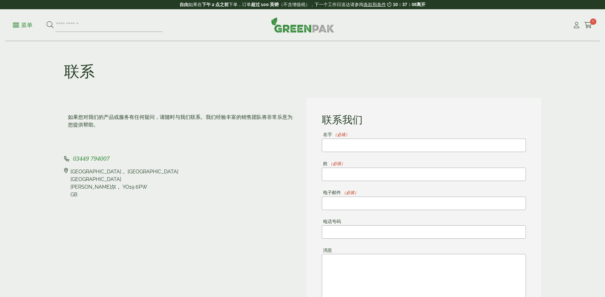 This screenshot has height=297, width=605. Describe the element at coordinates (91, 159) in the screenshot. I see `a: 03449 794007` at that location.